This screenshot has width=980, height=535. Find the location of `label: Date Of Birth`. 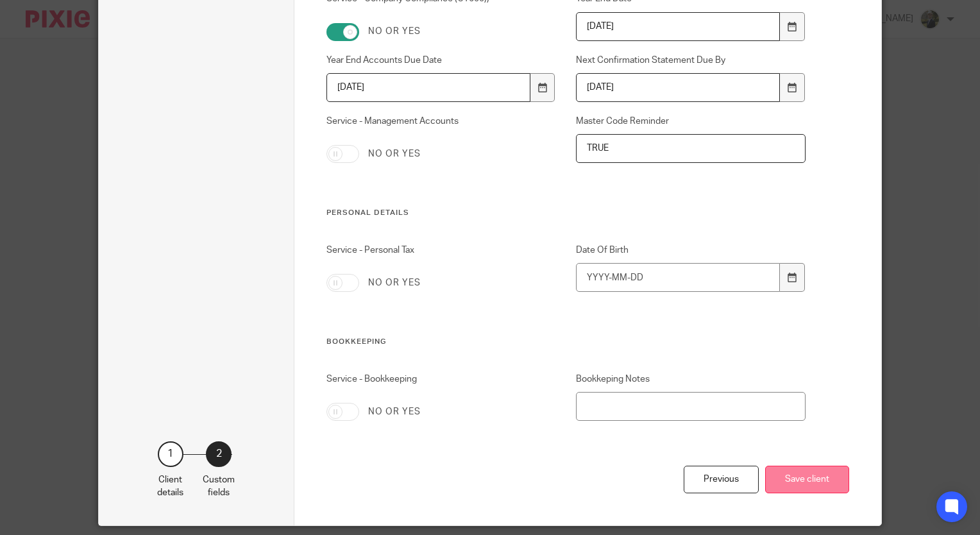

label: Date Of Birth is located at coordinates (691, 250).